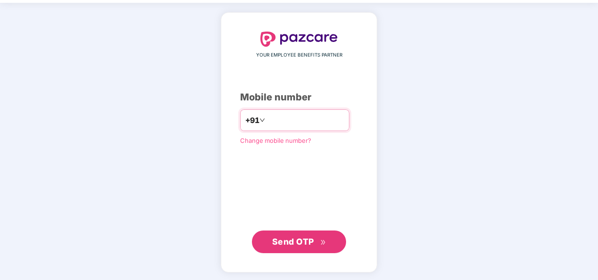 This screenshot has height=280, width=598. What do you see at coordinates (299, 55) in the screenshot?
I see `span: YOUR EMPLOYEE BENEFITS PARTNER` at bounding box center [299, 55].